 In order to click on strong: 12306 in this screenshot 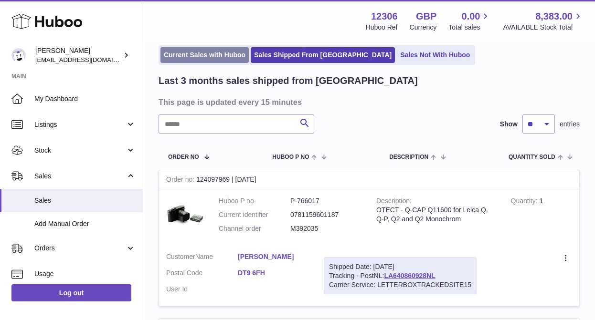, I will do `click(384, 16)`.